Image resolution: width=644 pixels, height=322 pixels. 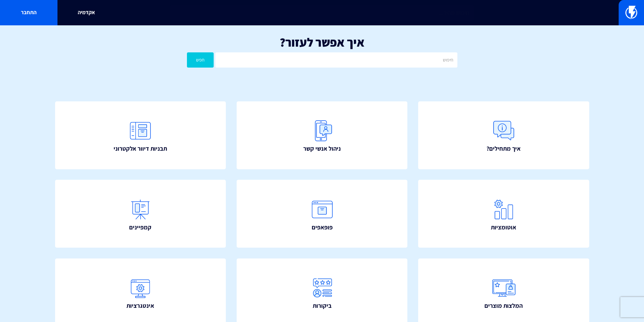 What do you see at coordinates (141, 213) in the screenshot?
I see `a: קמפיינים` at bounding box center [141, 213].